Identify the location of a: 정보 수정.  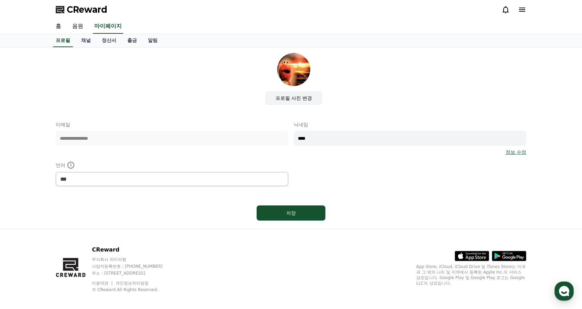
(516, 152).